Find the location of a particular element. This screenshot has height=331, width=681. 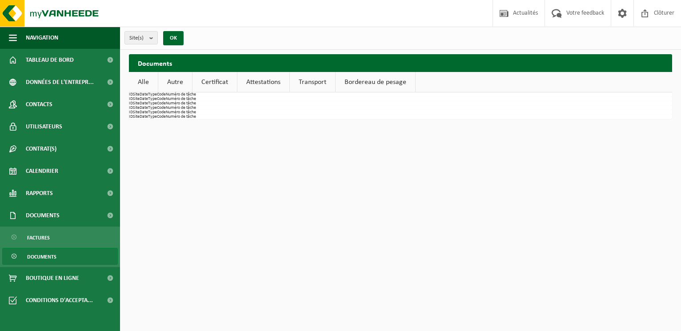

span: Navigation is located at coordinates (42, 38).